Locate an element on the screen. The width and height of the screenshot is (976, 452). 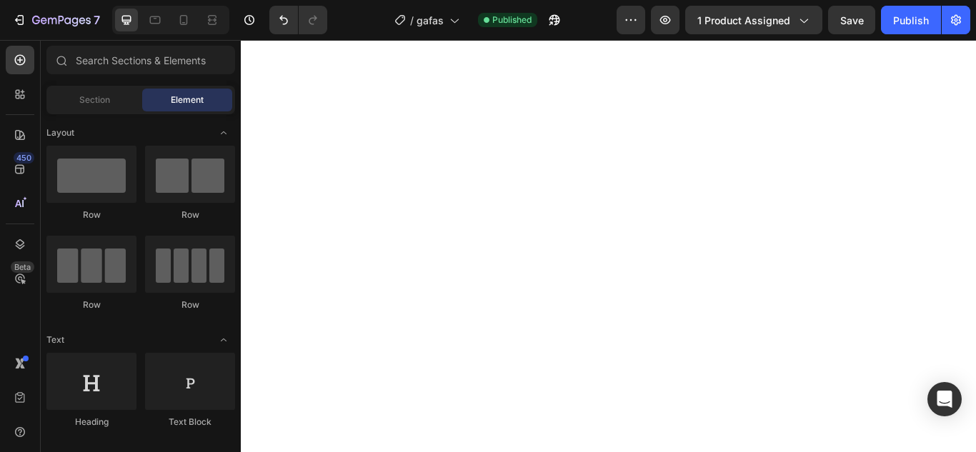
div: Beta is located at coordinates (22, 267).